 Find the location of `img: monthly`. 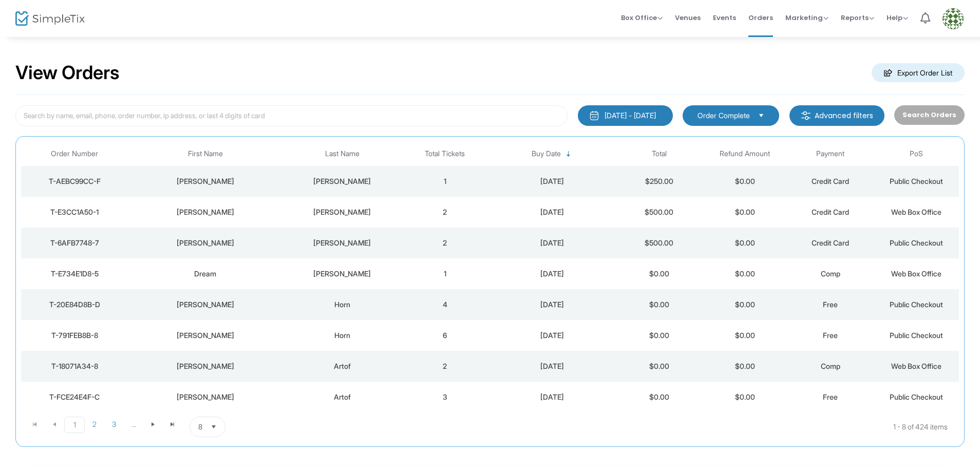

img: monthly is located at coordinates (595, 116).